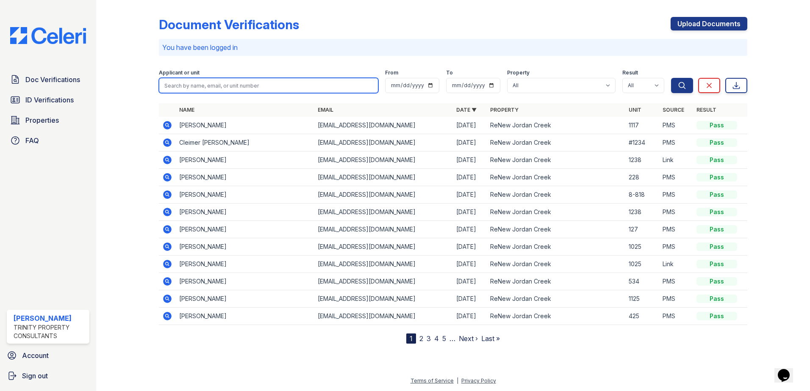 Image resolution: width=810 pixels, height=391 pixels. I want to click on a: Date ▼, so click(466, 110).